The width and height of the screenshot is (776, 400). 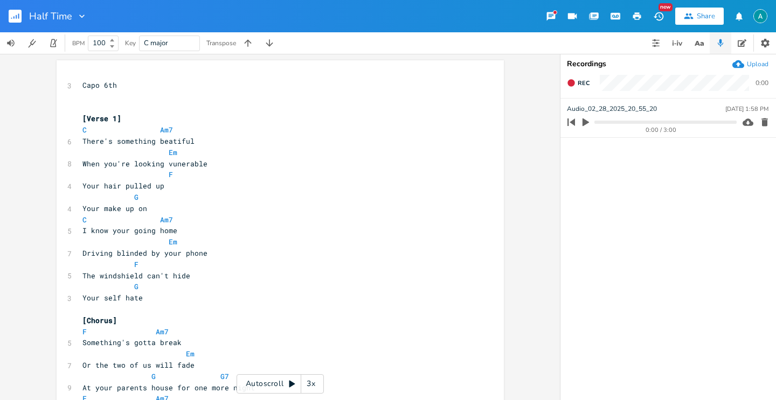 What do you see at coordinates (102, 119) in the screenshot?
I see `span: [Verse 1]` at bounding box center [102, 119].